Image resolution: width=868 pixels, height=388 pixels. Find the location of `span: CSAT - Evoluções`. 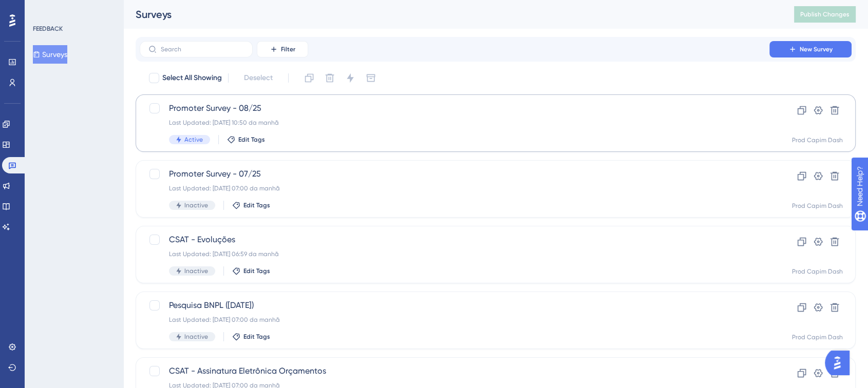

span: CSAT - Evoluções is located at coordinates (455, 240).